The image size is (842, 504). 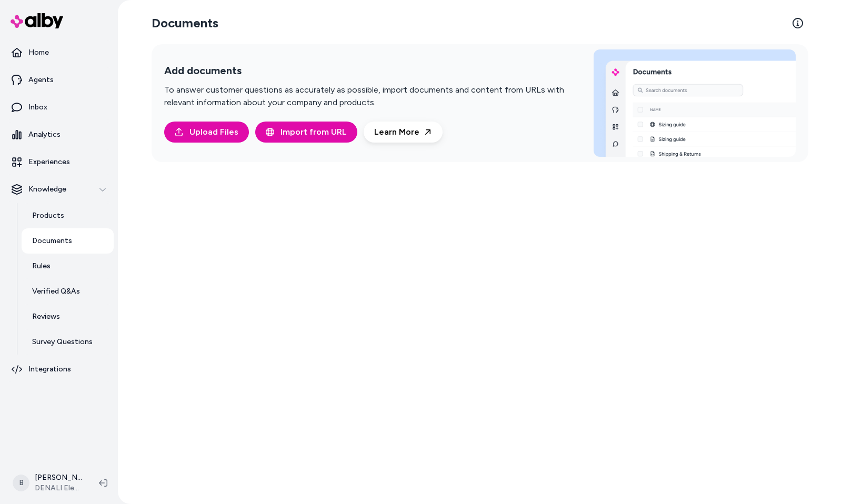 I want to click on a: Reviews, so click(x=67, y=317).